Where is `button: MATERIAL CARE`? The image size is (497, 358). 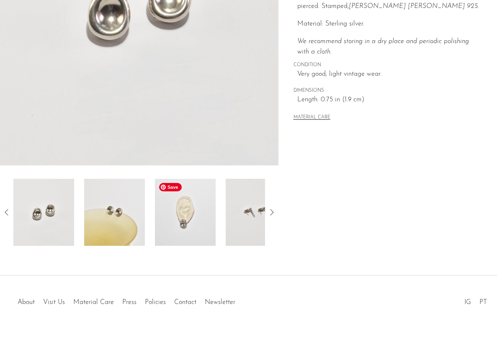
button: MATERIAL CARE is located at coordinates (312, 118).